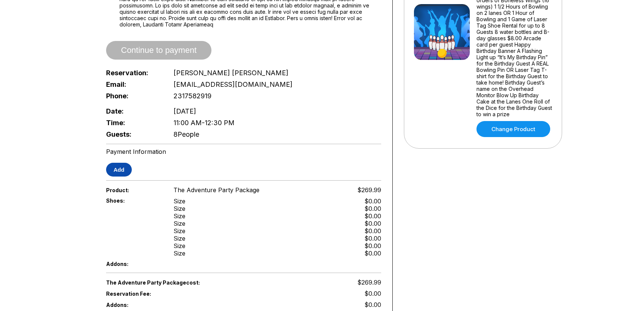  Describe the element at coordinates (193, 96) in the screenshot. I see `span: 2317582919` at that location.